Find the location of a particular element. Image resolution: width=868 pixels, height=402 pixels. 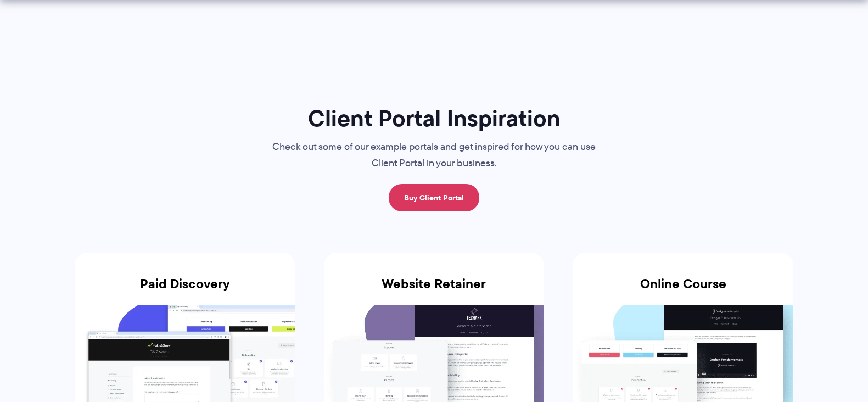

p: Check out some of our example portals and get inspired for how you can use Client Portal in your ... is located at coordinates (434, 156).